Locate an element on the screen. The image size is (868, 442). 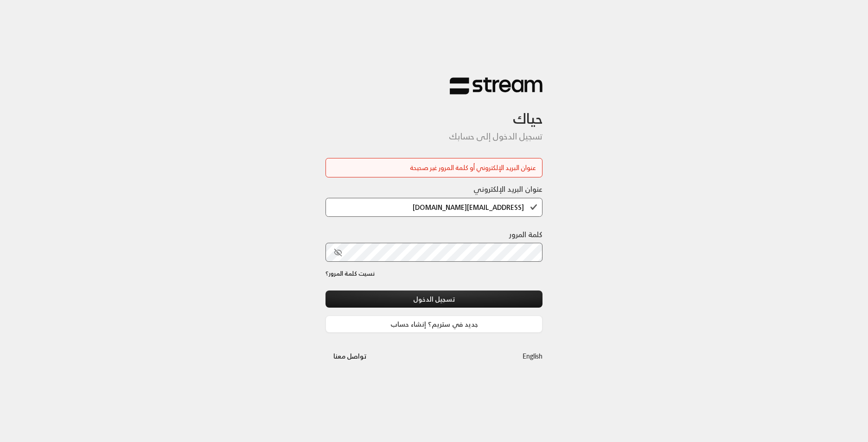
button: تواصل معنا is located at coordinates (350, 356).